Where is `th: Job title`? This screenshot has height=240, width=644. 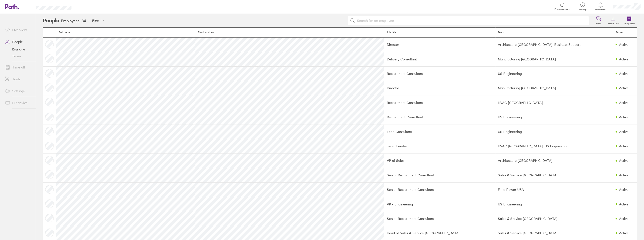 th: Job title is located at coordinates (440, 32).